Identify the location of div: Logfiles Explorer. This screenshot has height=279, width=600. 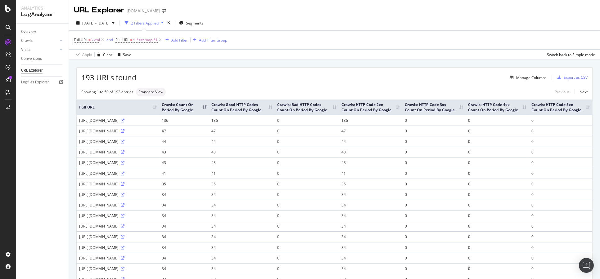
(35, 82).